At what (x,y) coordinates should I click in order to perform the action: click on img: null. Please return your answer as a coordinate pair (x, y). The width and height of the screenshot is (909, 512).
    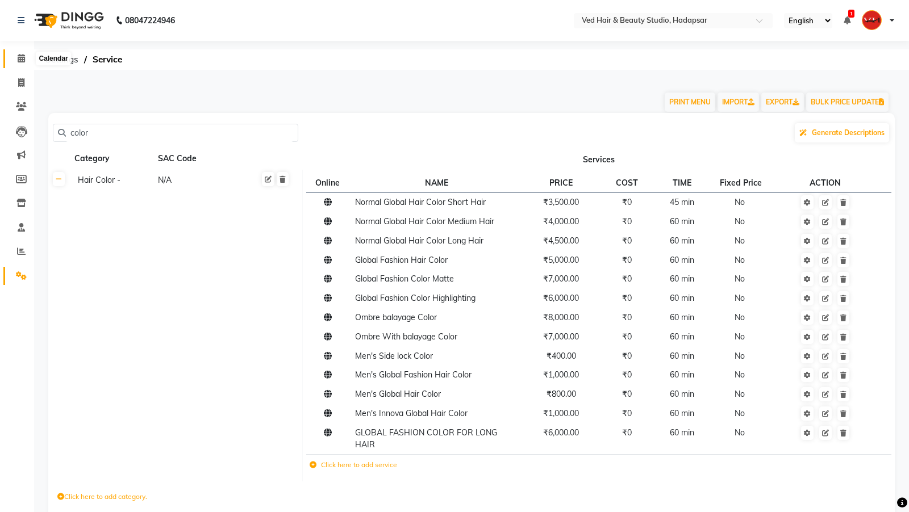
    Looking at the image, I should click on (871, 20).